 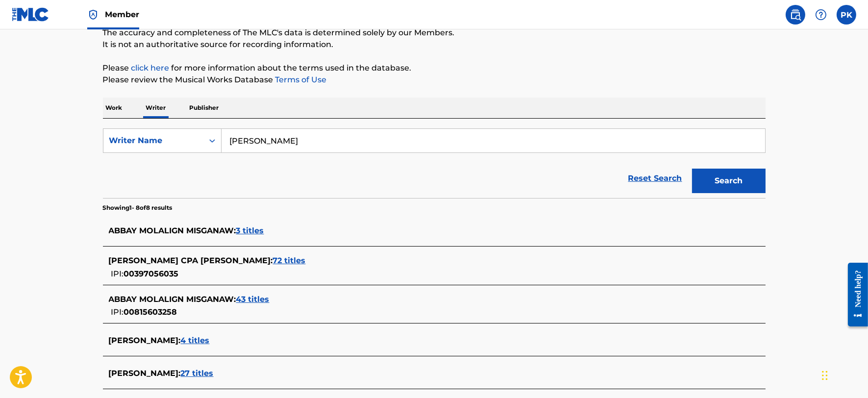 What do you see at coordinates (250, 230) in the screenshot?
I see `span: 3 titles` at bounding box center [250, 230].